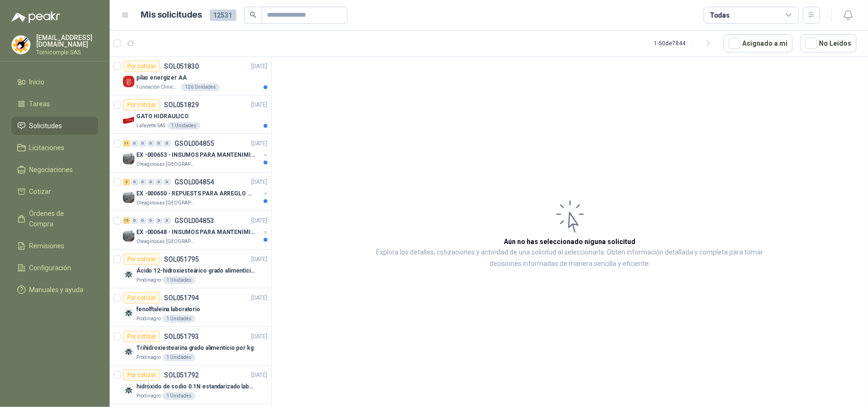  Describe the element at coordinates (181, 105) in the screenshot. I see `p: SOL051829` at that location.